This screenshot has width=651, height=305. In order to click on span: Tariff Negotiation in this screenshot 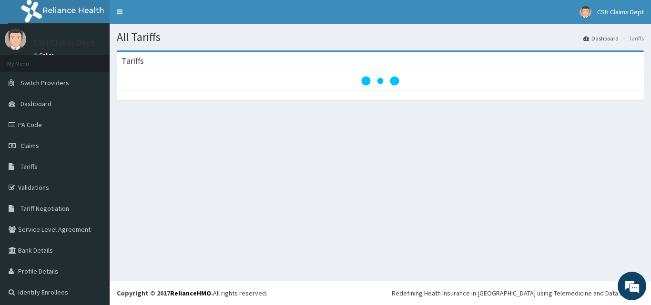, I will do `click(45, 209)`.